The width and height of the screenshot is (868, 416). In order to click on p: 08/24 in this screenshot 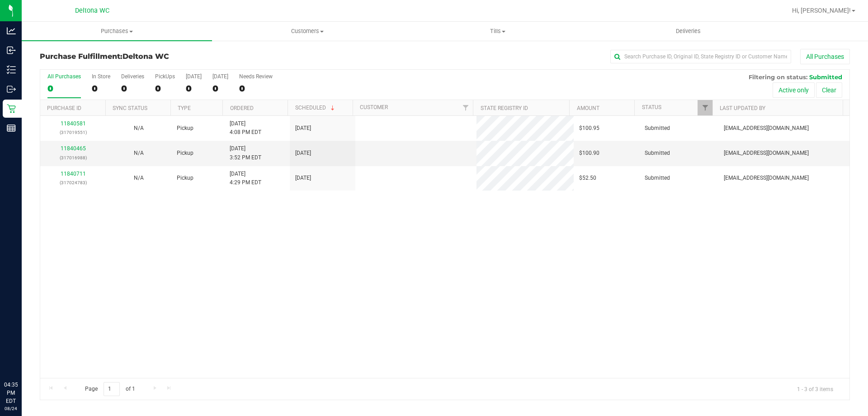, I will do `click(10, 408)`.